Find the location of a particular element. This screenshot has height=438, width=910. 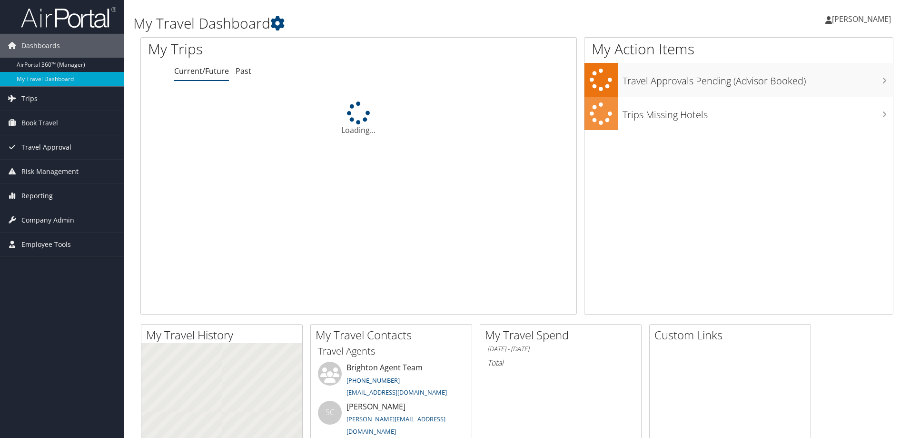

span: Dashboards is located at coordinates (40, 46).